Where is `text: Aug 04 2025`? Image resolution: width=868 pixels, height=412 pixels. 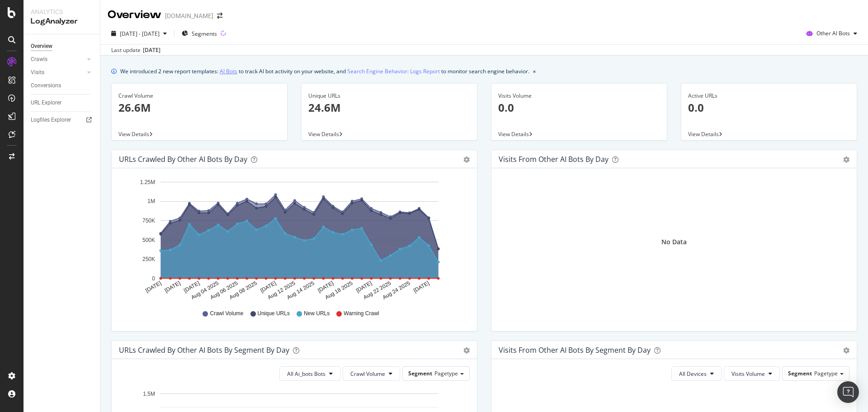 text: Aug 04 2025 is located at coordinates (205, 290).